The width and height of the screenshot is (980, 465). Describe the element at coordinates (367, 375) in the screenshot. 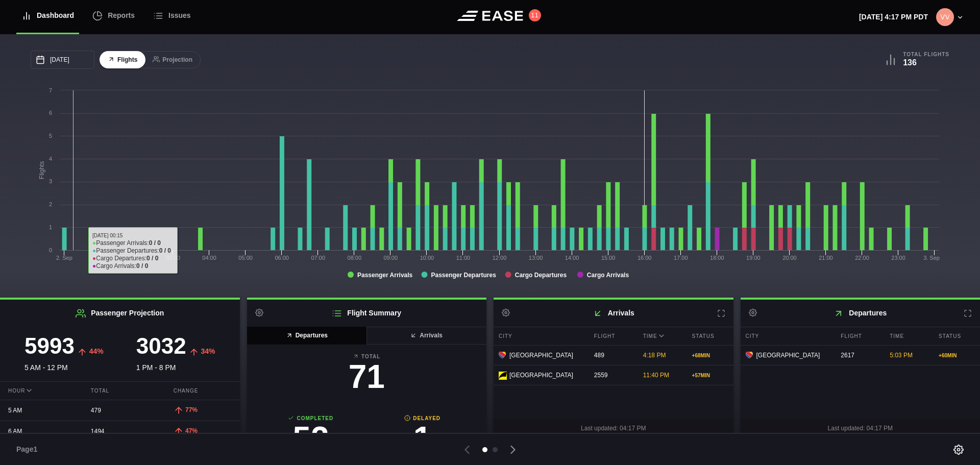

I see `a: Total71` at that location.